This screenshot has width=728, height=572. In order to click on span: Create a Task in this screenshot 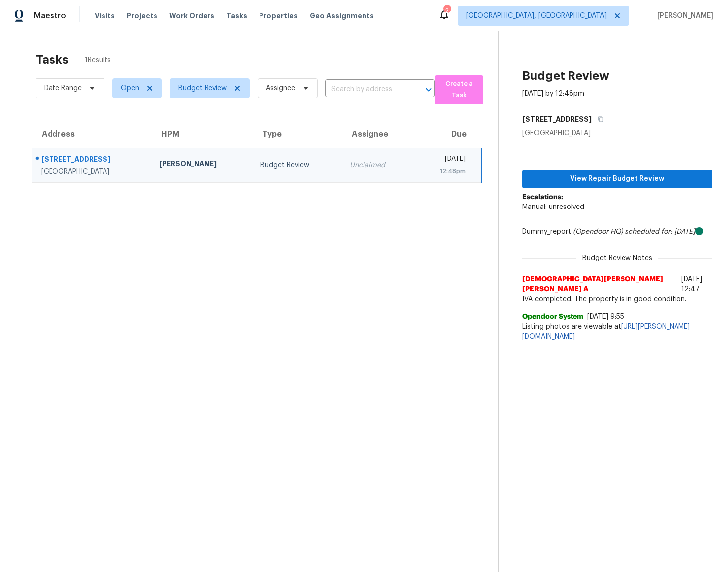, I will do `click(459, 89)`.